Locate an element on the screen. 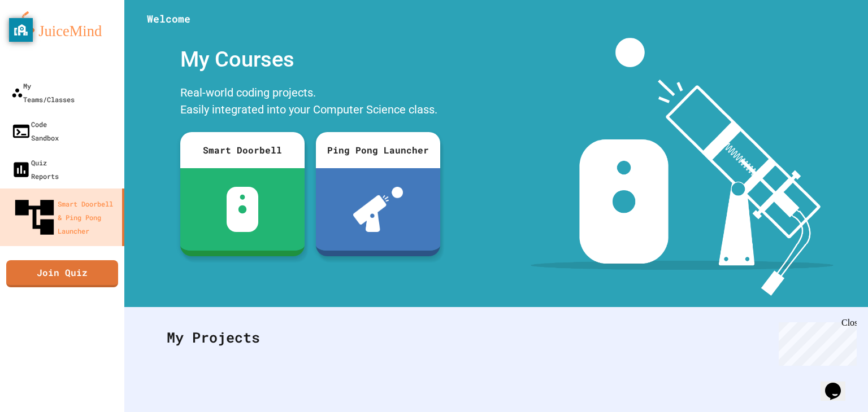 Image resolution: width=868 pixels, height=412 pixels. div: Ping Pong Launcher is located at coordinates (378, 150).